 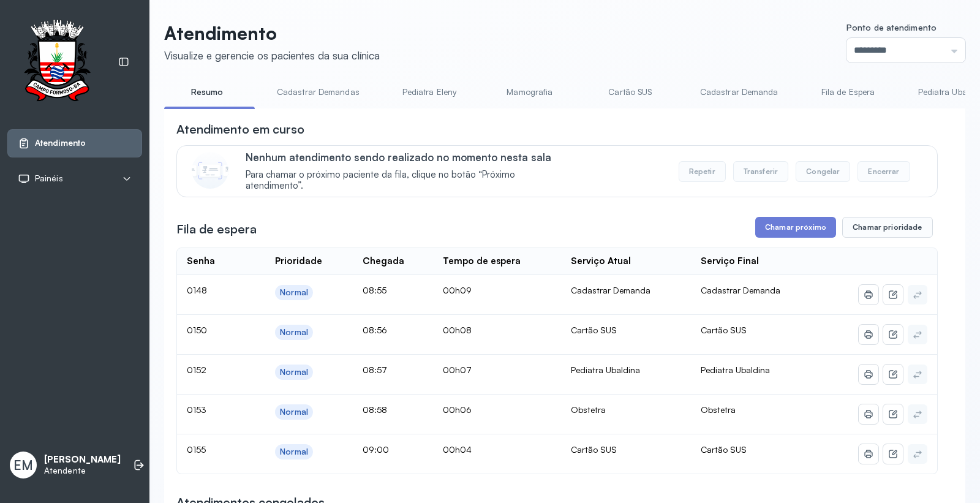 What do you see at coordinates (60, 143) in the screenshot?
I see `span: Atendimento` at bounding box center [60, 143].